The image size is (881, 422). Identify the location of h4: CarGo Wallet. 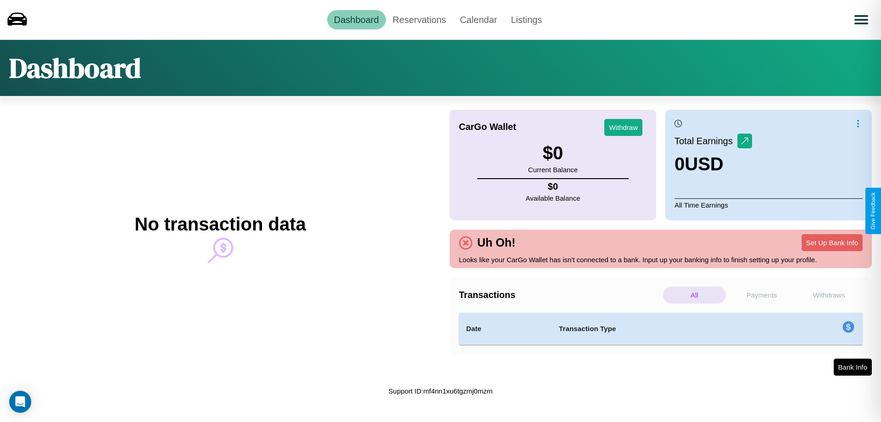
(487, 127).